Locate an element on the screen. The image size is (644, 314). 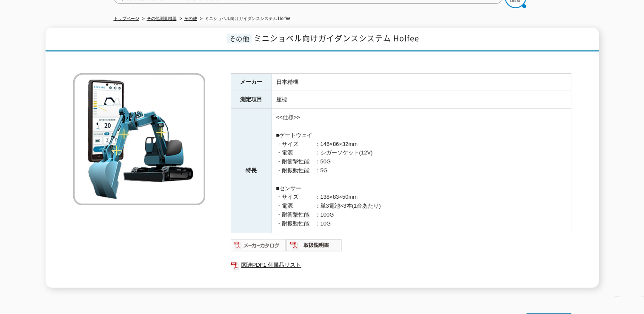
img: ミニショベル向けガイダンスシステム Holfee is located at coordinates (139, 139).